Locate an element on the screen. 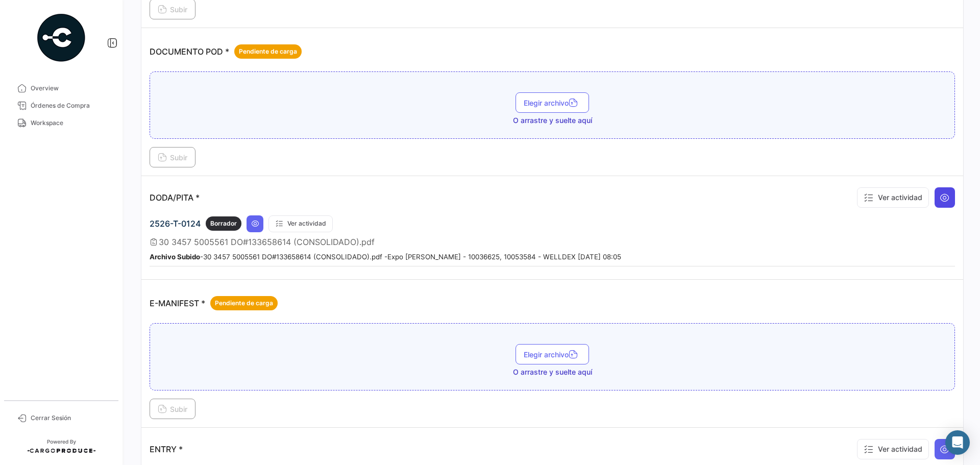 The width and height of the screenshot is (980, 465). span: Órdenes de Compra is located at coordinates (71, 106).